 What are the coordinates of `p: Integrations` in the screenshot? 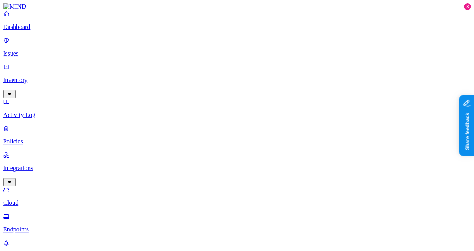 It's located at (237, 168).